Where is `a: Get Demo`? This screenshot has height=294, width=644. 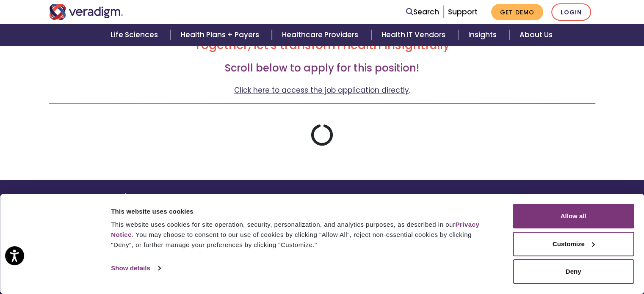
a: Get Demo is located at coordinates (517, 12).